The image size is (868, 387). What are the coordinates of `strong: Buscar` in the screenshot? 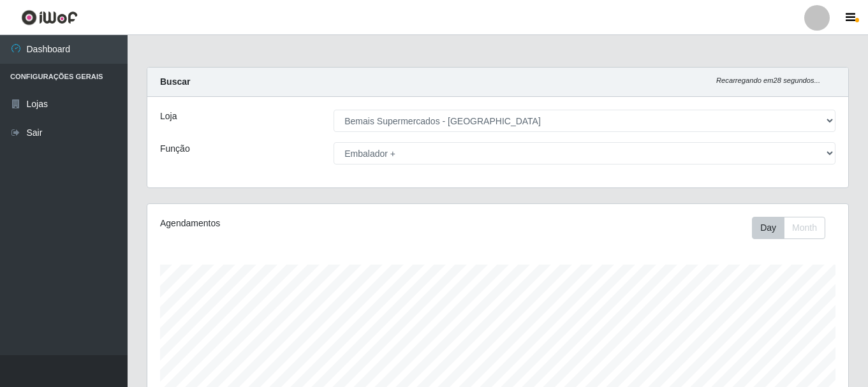 It's located at (175, 82).